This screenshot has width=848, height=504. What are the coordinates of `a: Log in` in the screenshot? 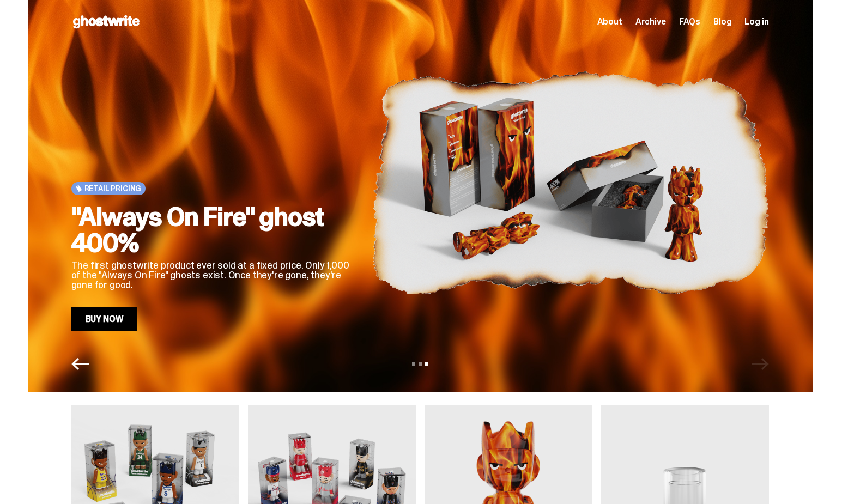 It's located at (756, 22).